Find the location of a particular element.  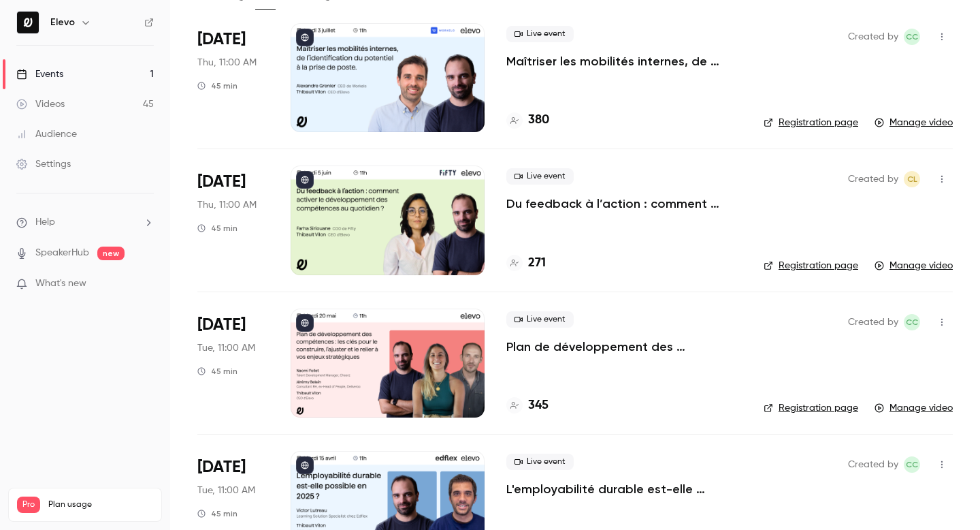

img: Elevo is located at coordinates (28, 23).